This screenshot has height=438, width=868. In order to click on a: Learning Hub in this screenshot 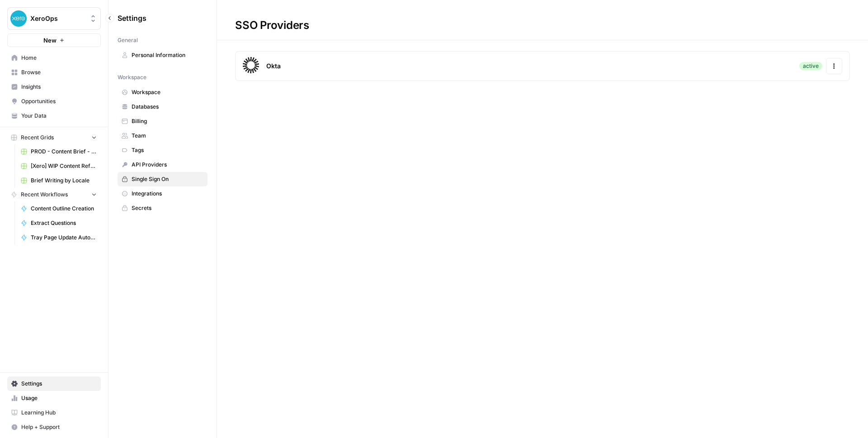, I will do `click(54, 412)`.